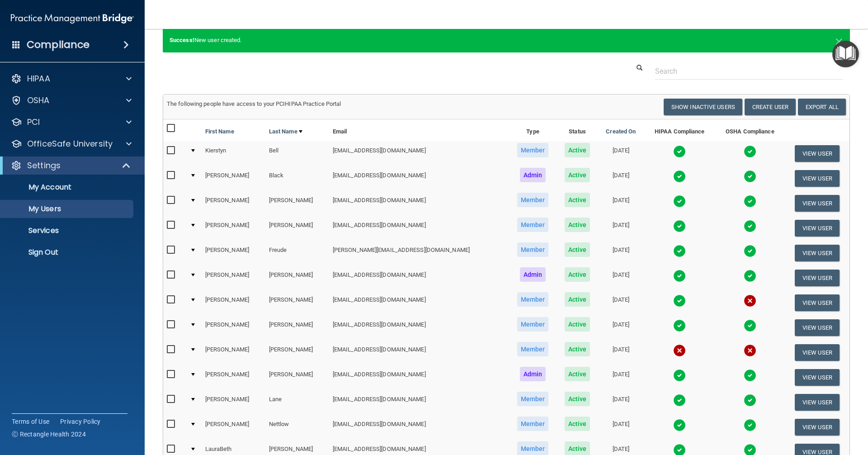 The image size is (868, 455). I want to click on a: OfficeSafe University, so click(71, 144).